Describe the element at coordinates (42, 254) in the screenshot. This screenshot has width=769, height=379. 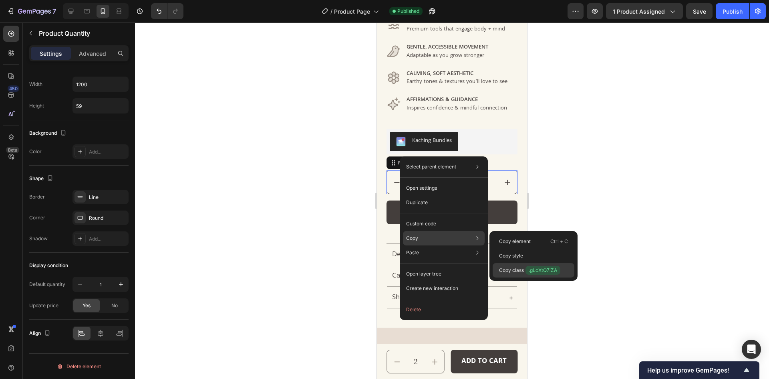
I see `p: Care Instructions` at that location.